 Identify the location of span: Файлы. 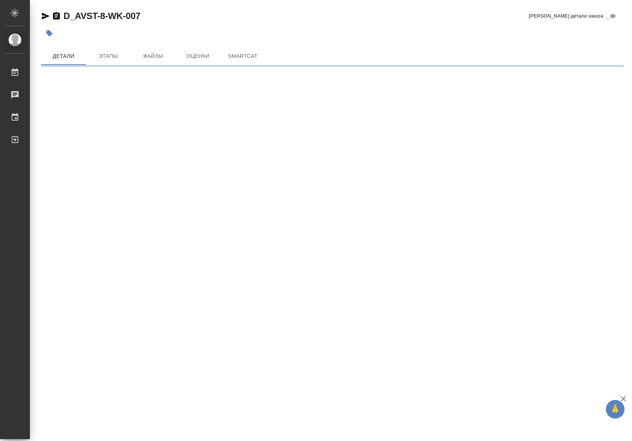
(153, 56).